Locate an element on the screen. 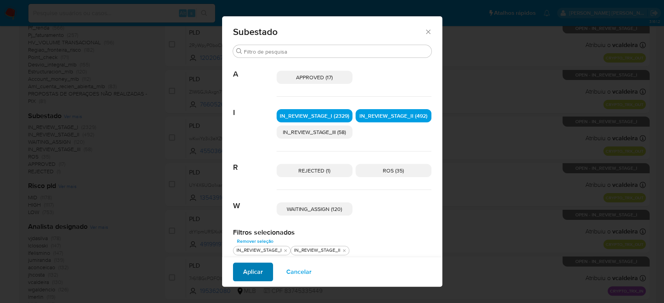 This screenshot has height=303, width=664. span: R is located at coordinates (255, 162).